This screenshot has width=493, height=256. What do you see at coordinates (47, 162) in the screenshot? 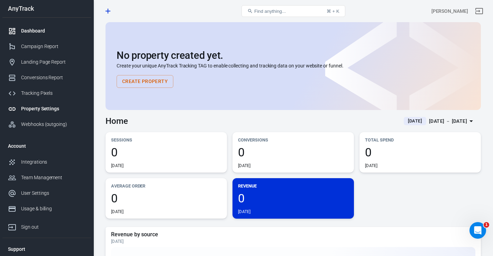
I see `a: Integrations` at bounding box center [47, 162].